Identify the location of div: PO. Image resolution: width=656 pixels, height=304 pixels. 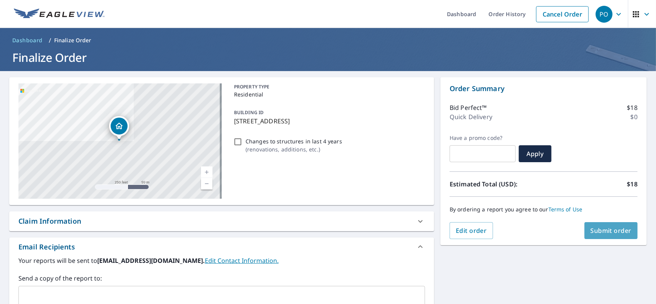
(604, 14).